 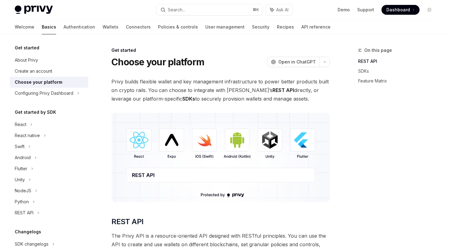 I want to click on div: Configuring Privy Dashboard, so click(x=44, y=93).